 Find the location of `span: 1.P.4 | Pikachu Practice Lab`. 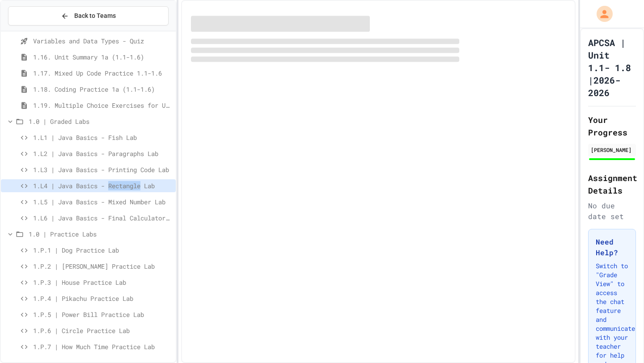

span: 1.P.4 | Pikachu Practice Lab is located at coordinates (103, 299).